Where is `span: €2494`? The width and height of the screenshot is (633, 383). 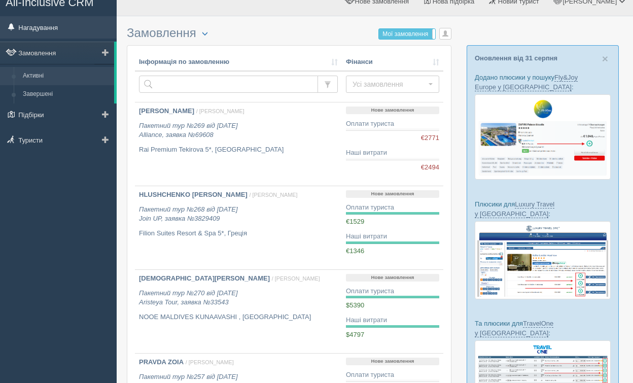
span: €2494 is located at coordinates (430, 167).